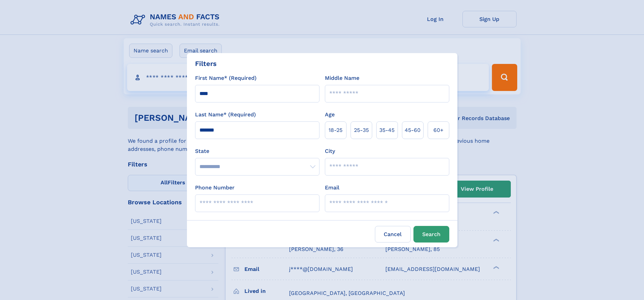 The width and height of the screenshot is (644, 300). I want to click on label: Middle Name, so click(342, 78).